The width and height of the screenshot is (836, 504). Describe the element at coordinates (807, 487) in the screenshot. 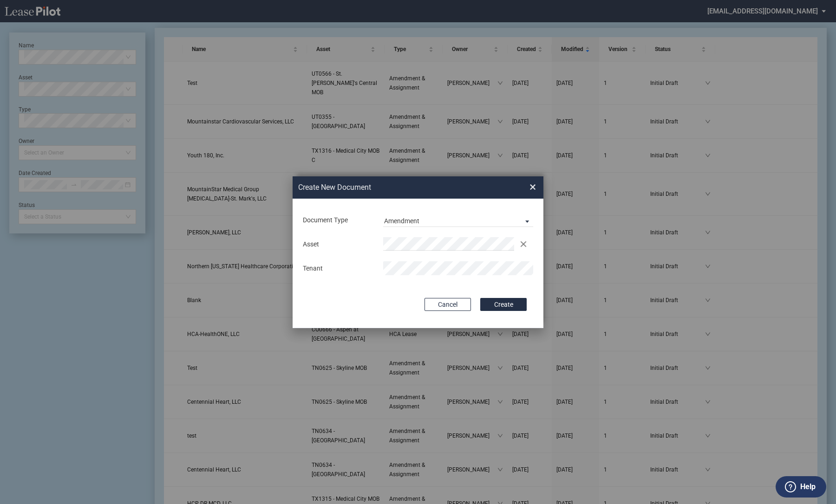

I see `label: Help` at that location.